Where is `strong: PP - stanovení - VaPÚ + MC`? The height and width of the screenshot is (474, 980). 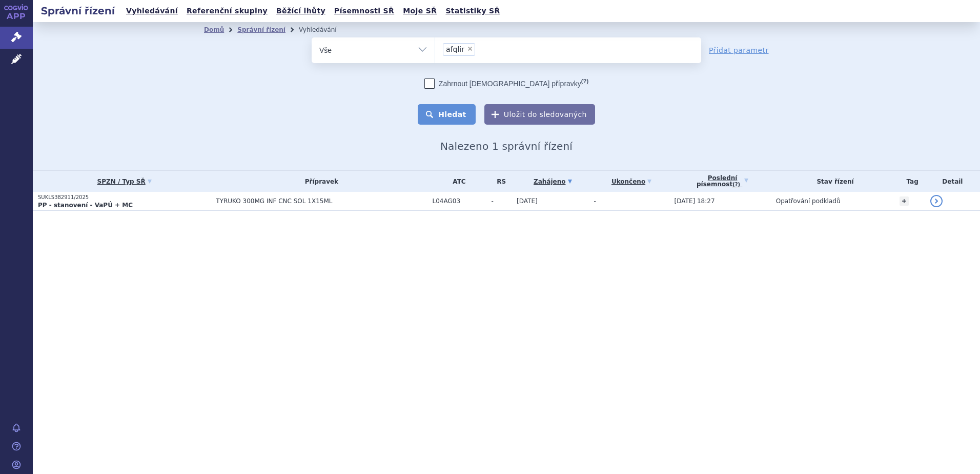
strong: PP - stanovení - VaPÚ + MC is located at coordinates (85, 205).